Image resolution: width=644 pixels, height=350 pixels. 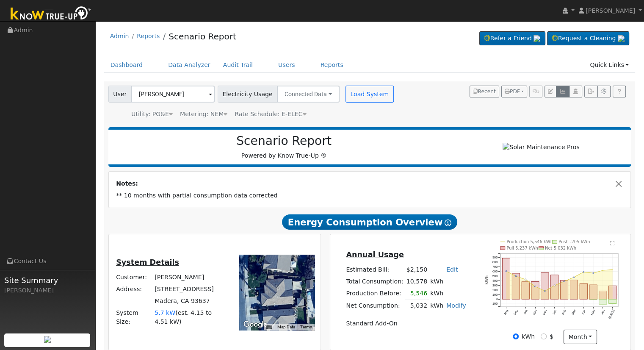 I want to click on text: Oct, so click(x=525, y=312).